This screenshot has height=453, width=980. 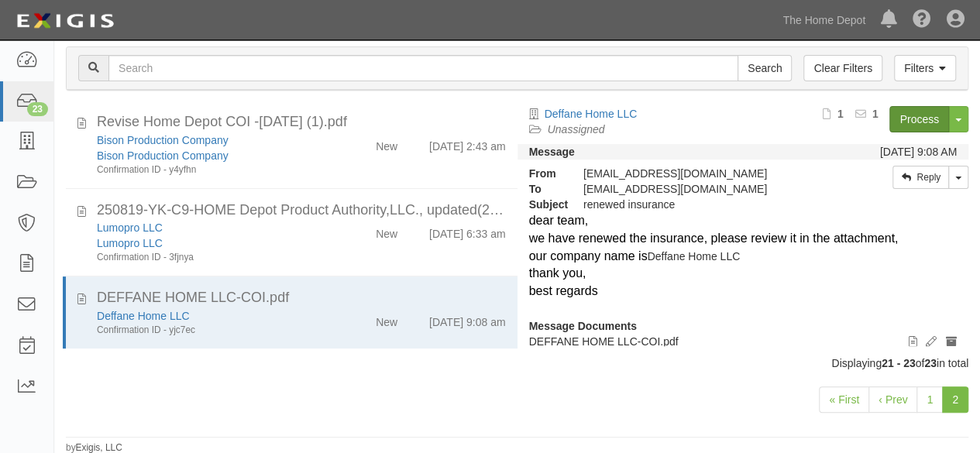 I want to click on strong: To, so click(x=545, y=189).